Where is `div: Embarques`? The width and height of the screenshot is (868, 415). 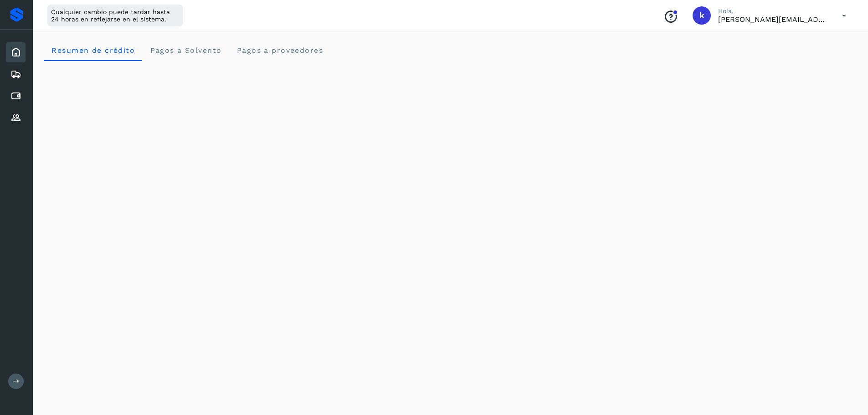
div: Embarques is located at coordinates (16, 74).